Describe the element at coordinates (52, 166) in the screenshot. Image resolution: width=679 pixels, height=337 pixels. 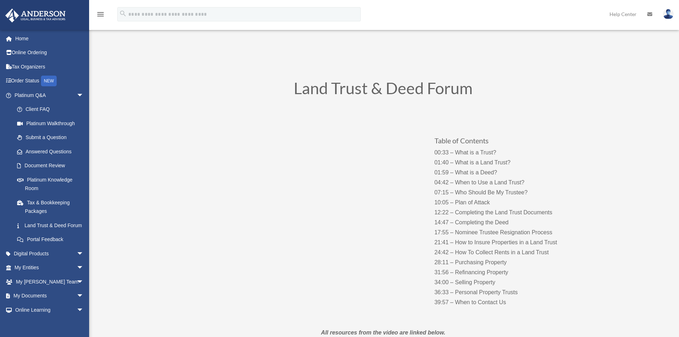
I see `a: Document Review` at that location.